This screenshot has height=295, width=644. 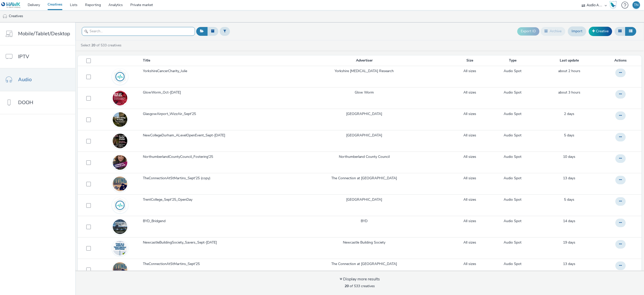 I want to click on a: Import, so click(x=577, y=31).